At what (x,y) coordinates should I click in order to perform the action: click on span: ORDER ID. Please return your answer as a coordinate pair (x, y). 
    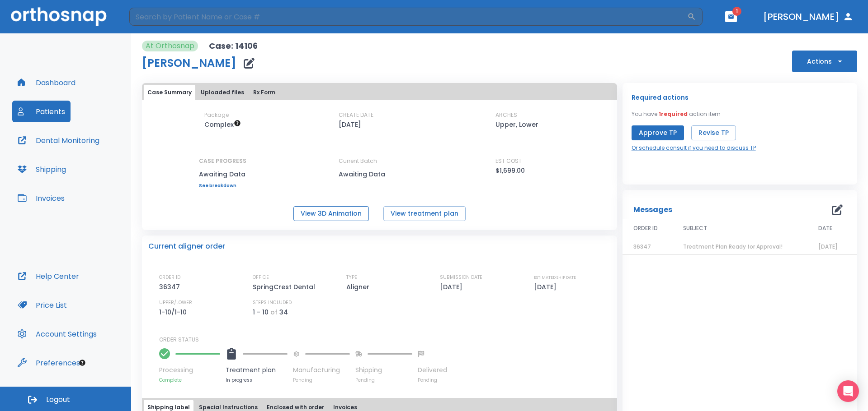
    Looking at the image, I should click on (646, 229).